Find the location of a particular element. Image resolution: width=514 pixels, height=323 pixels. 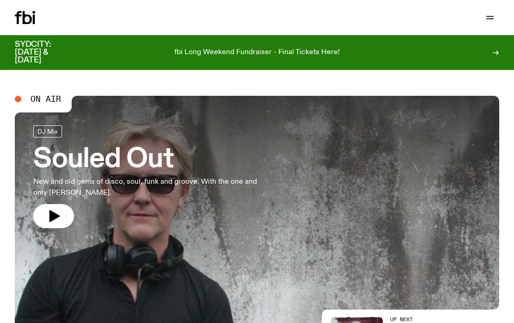

p: fbi Long Weekend Fundraiser - Final Tickets Here! is located at coordinates (257, 53).